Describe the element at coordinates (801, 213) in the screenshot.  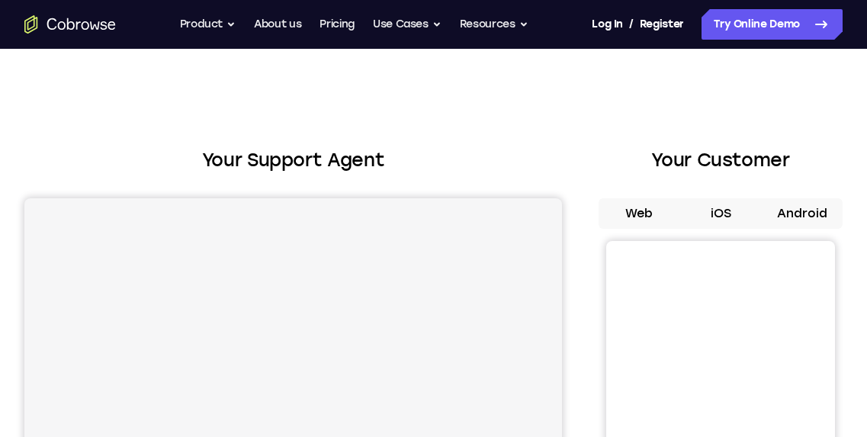
I see `button: Android` at that location.